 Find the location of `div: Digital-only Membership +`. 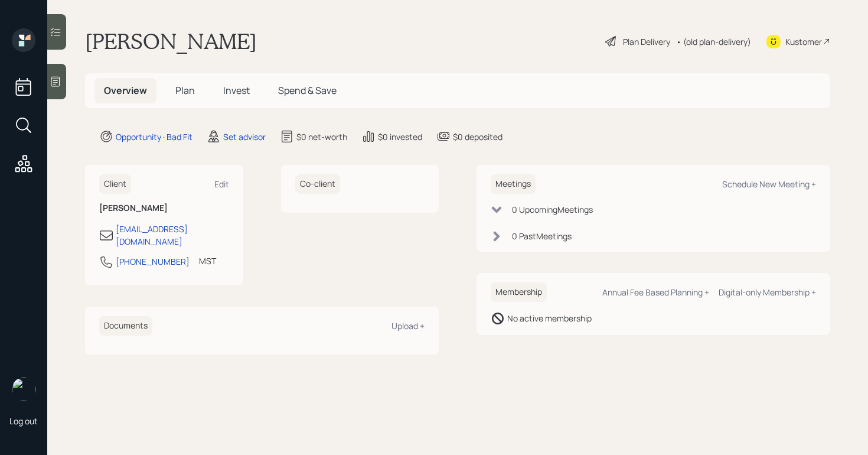

div: Digital-only Membership + is located at coordinates (767, 292).